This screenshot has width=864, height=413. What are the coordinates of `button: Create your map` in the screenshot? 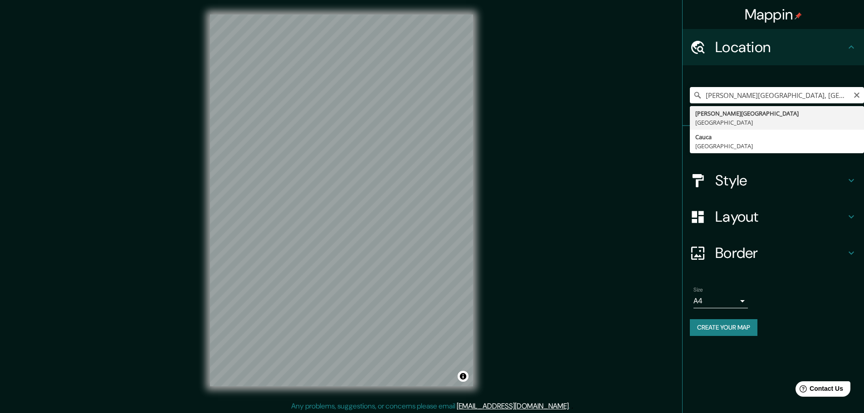 It's located at (723, 327).